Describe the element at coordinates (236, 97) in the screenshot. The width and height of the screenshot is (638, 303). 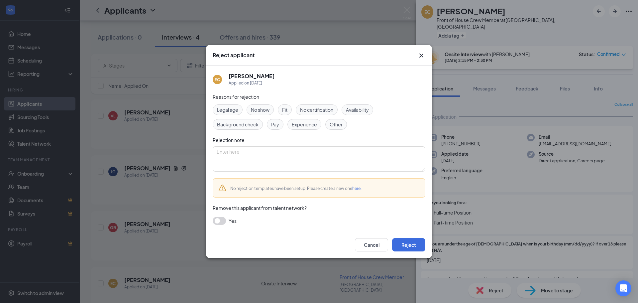
I see `span: Reasons for rejection` at that location.